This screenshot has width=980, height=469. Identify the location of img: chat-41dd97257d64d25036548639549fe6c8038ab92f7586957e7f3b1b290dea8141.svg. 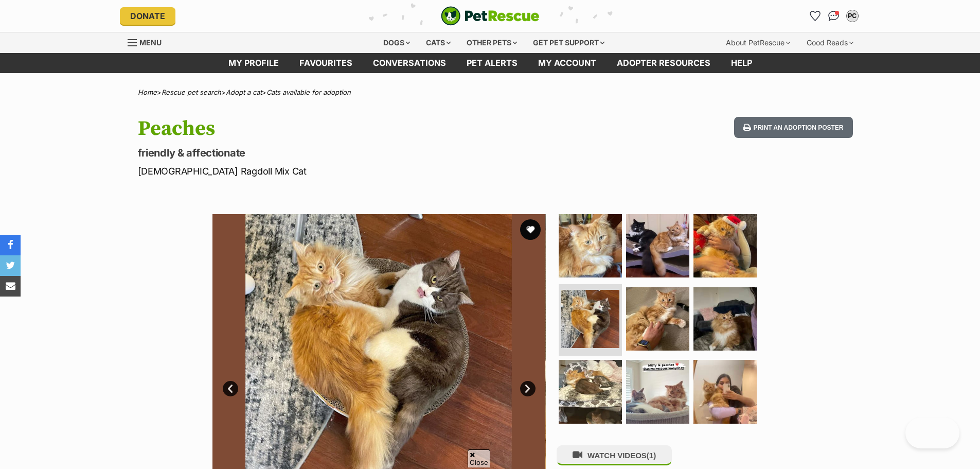
(834, 16).